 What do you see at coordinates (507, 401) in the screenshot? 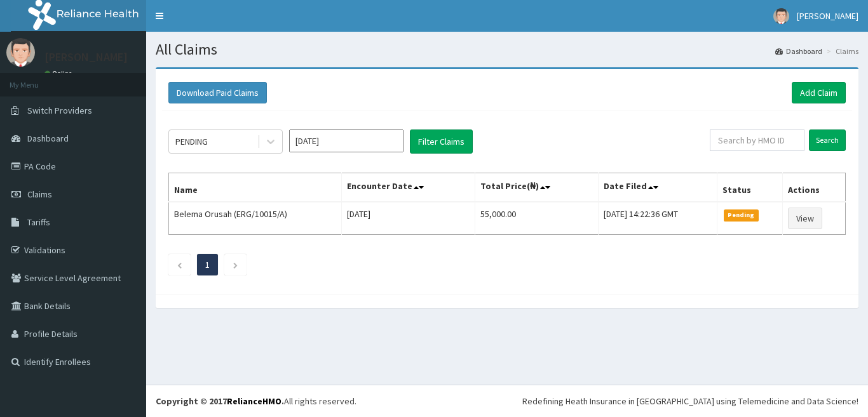
I see `footer: All rights reserved.` at bounding box center [507, 401].